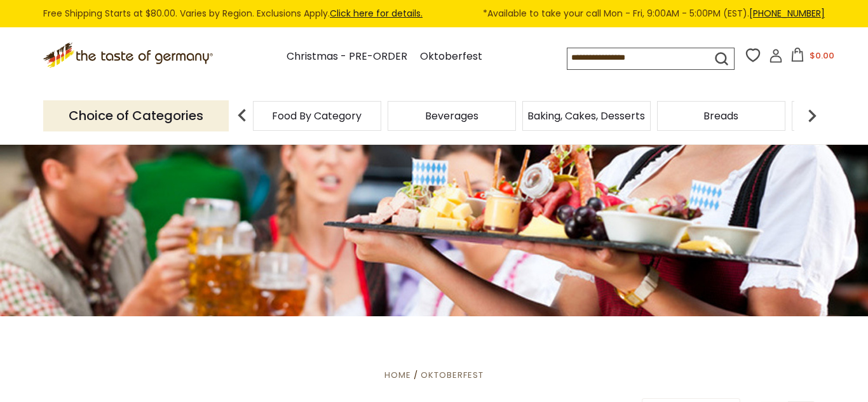 Image resolution: width=868 pixels, height=402 pixels. I want to click on a: Beverages, so click(452, 116).